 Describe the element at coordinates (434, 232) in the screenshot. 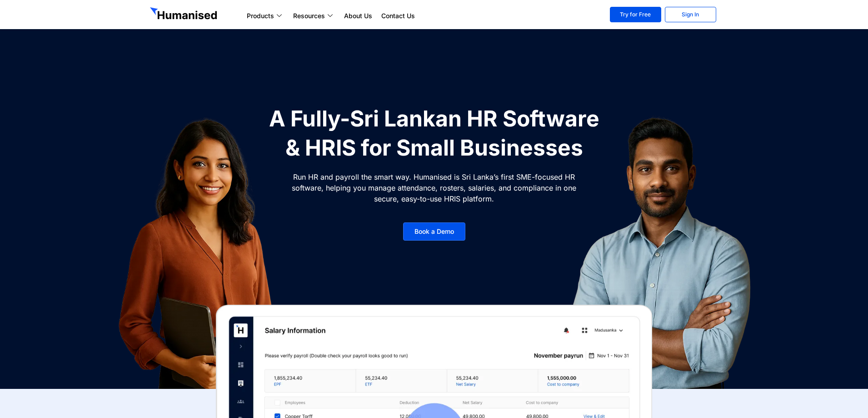

I see `a: Book a Demo` at that location.